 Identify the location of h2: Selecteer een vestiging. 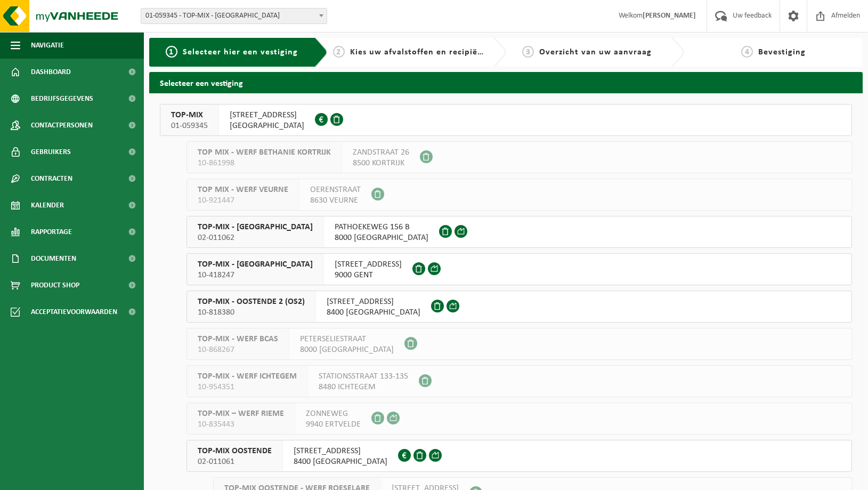
(505, 82).